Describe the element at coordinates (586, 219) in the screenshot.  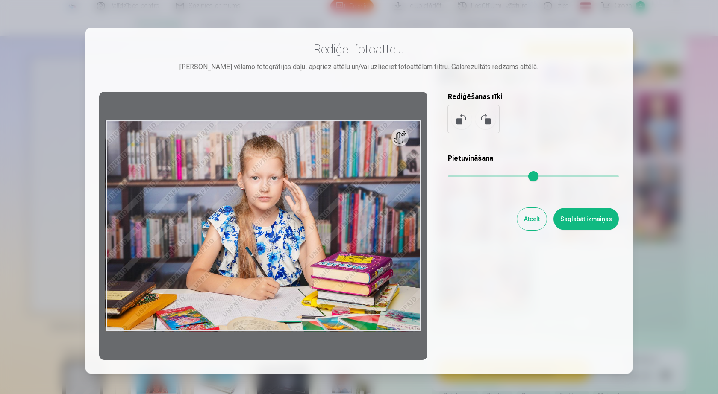
I see `button: Saglabāt izmaiņas` at that location.